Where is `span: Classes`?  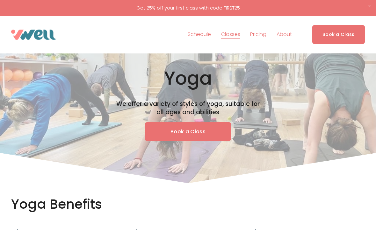
span: Classes is located at coordinates (230, 34).